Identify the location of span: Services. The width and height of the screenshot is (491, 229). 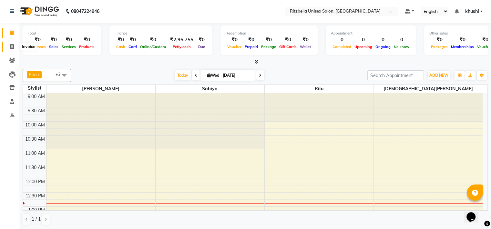
(69, 47).